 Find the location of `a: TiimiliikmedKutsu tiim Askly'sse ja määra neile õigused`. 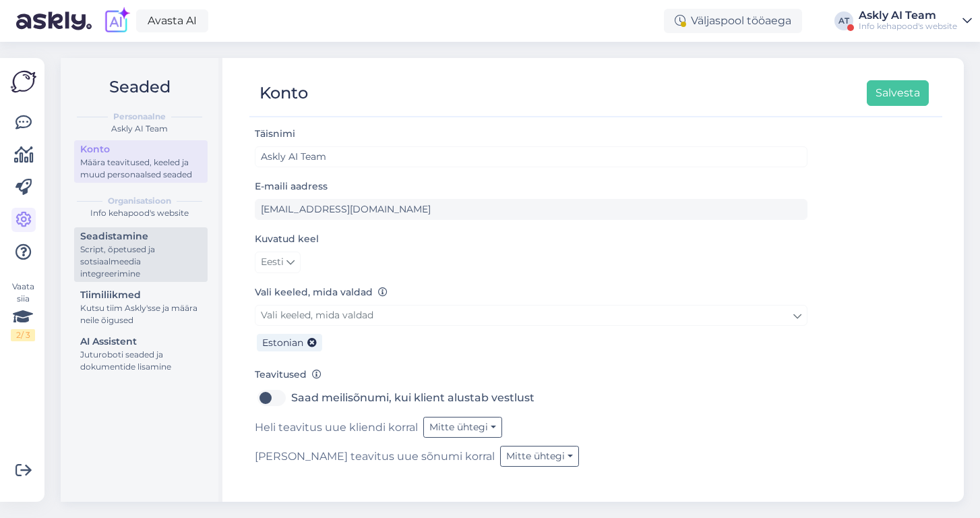

a: TiimiliikmedKutsu tiim Askly'sse ja määra neile õigused is located at coordinates (141, 307).